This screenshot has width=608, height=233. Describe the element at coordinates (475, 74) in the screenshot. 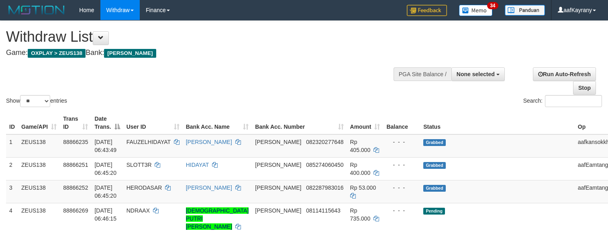

I see `span: None selected` at that location.